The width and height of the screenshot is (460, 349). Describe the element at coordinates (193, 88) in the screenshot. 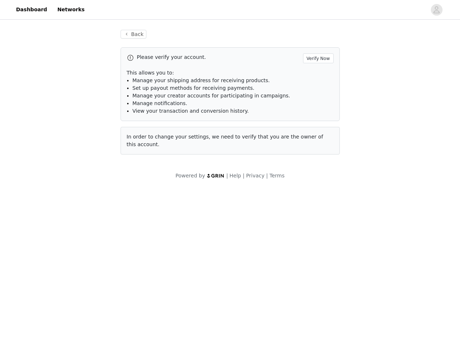

I see `span: Set up payout methods for receiving payments.` at that location.